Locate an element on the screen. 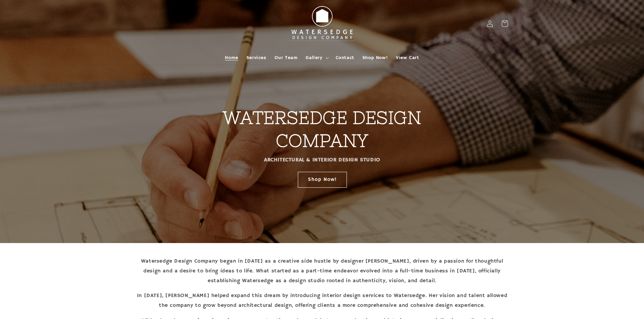 The width and height of the screenshot is (644, 319). strong: WATERSEDGE DESIGN COMPANY is located at coordinates (322, 129).